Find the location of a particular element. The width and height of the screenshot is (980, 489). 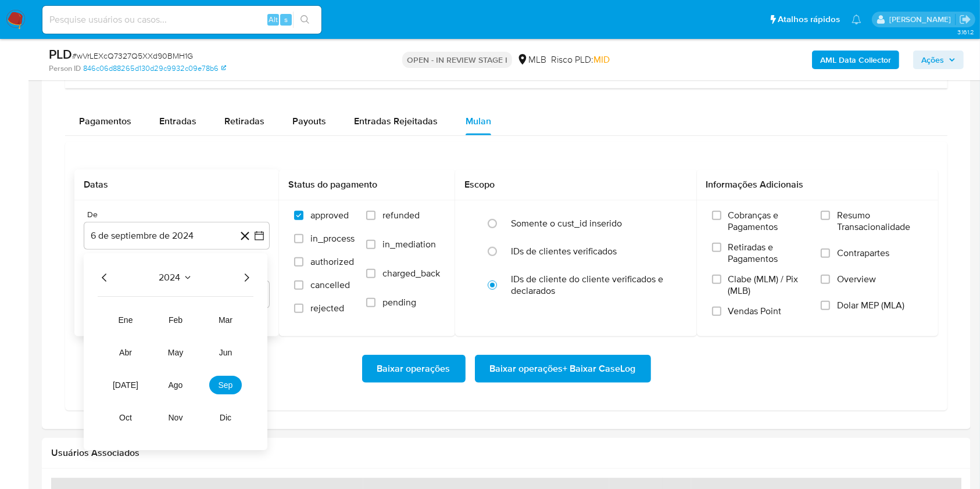

a: Notificações is located at coordinates (856, 19).